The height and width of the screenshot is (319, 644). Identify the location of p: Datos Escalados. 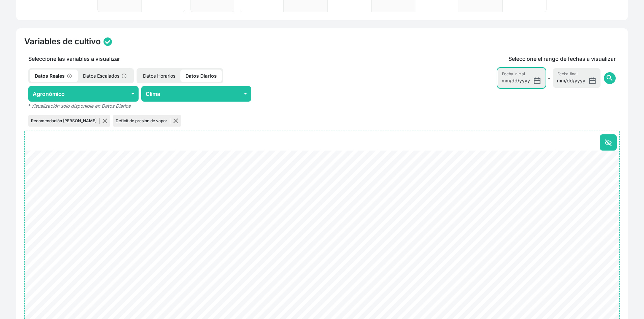
(105, 76).